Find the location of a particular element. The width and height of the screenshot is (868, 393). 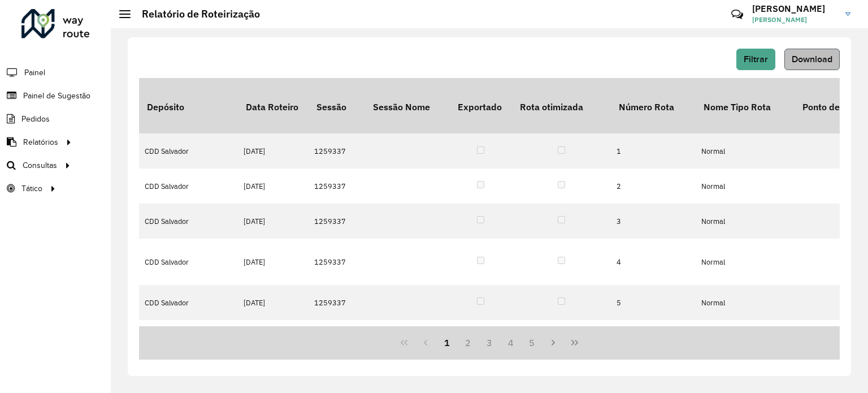

a: Contato Rápido is located at coordinates (737, 14).